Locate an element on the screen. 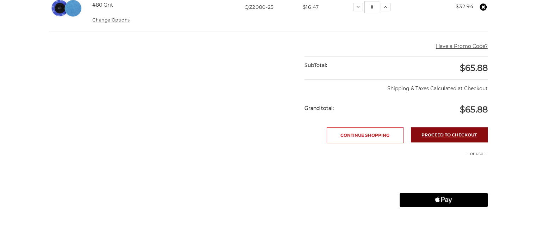  button: Have a Promo Code? is located at coordinates (462, 46).